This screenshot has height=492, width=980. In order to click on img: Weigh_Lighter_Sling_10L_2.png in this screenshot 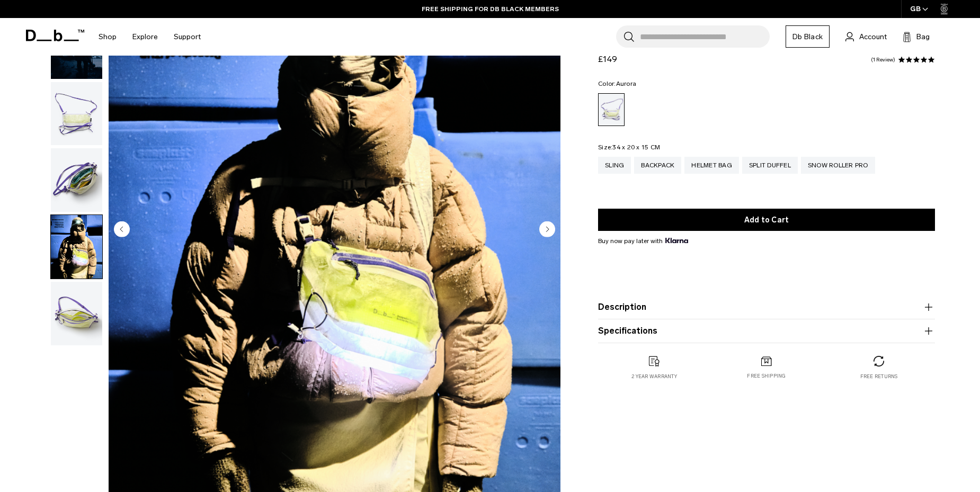, I will do `click(77, 114)`.